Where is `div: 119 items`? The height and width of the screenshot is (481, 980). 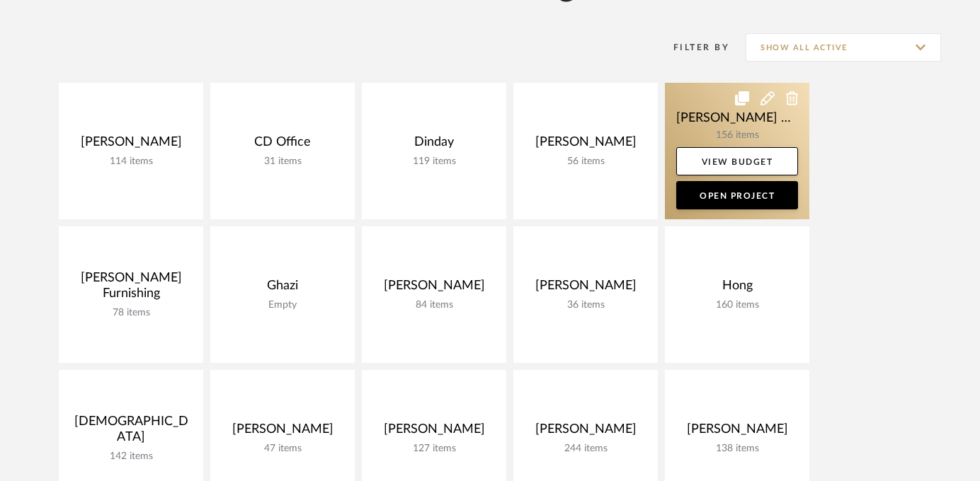
div: 119 items is located at coordinates (434, 161).